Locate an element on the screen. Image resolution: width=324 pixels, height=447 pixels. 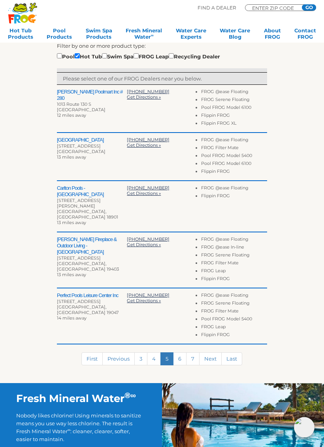
span: 14 miles away is located at coordinates (71, 318).